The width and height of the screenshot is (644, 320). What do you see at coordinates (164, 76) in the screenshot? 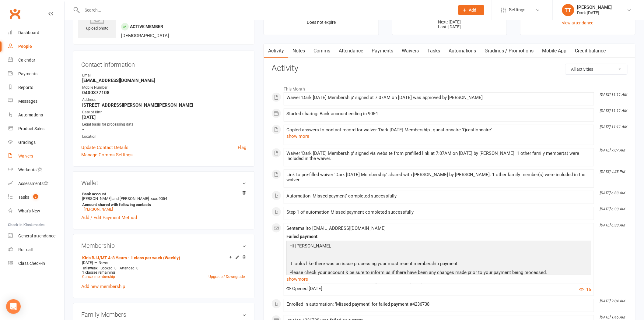
I see `div: Email` at bounding box center [164, 76].